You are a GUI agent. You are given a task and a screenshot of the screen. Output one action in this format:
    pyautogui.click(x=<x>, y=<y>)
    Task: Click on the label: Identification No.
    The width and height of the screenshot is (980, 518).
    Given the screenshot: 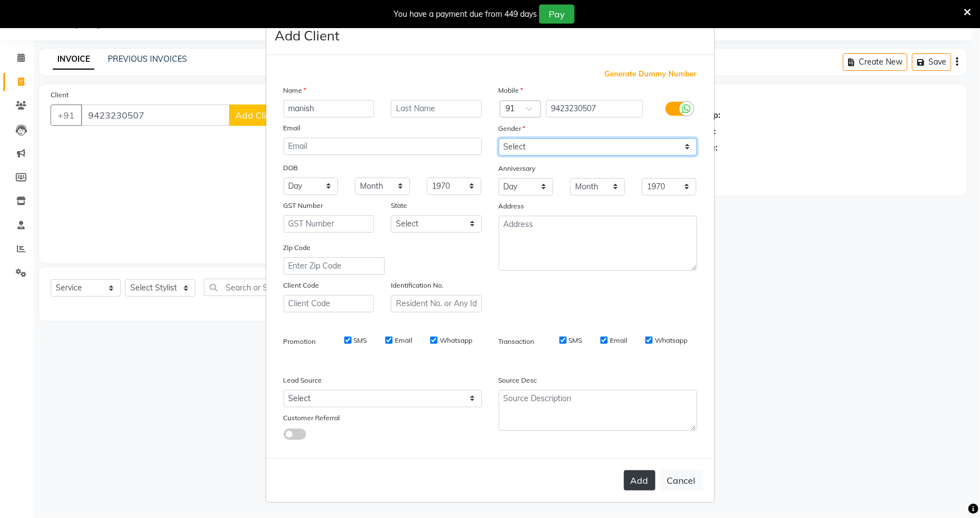 What is the action you would take?
    pyautogui.click(x=418, y=285)
    